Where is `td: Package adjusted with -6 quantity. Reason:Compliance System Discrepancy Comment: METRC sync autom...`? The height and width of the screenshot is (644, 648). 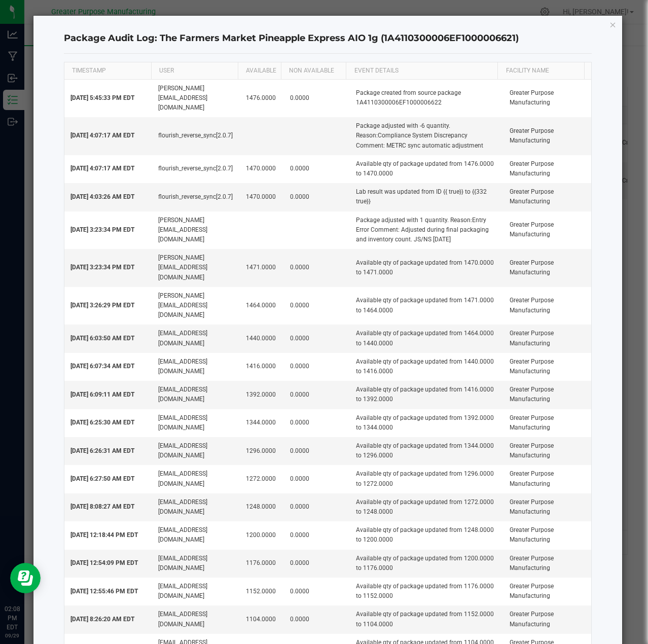
td: Package adjusted with -6 quantity. Reason:Compliance System Discrepancy Comment: METRC sync autom... is located at coordinates (427, 136).